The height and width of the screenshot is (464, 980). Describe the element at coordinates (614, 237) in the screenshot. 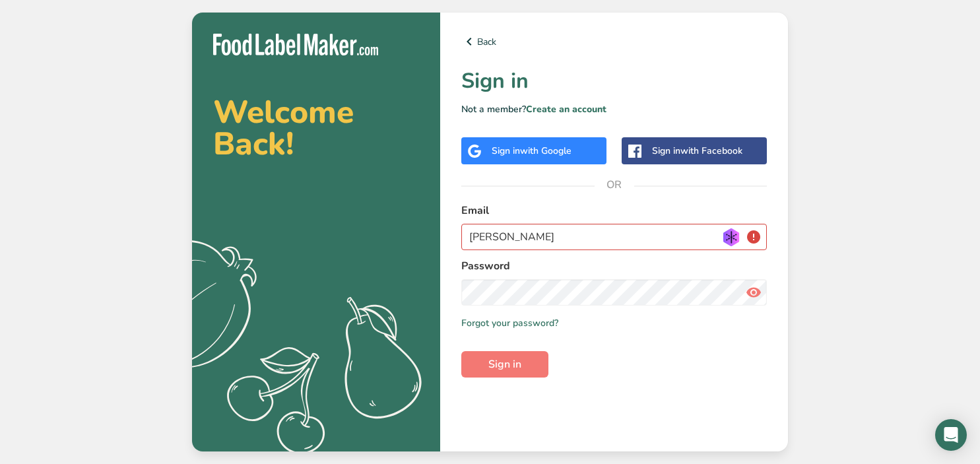

I see `input: Enter Your Email` at that location.